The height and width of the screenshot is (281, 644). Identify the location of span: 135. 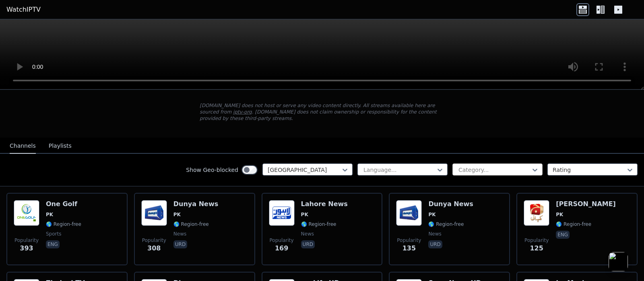
(409, 248).